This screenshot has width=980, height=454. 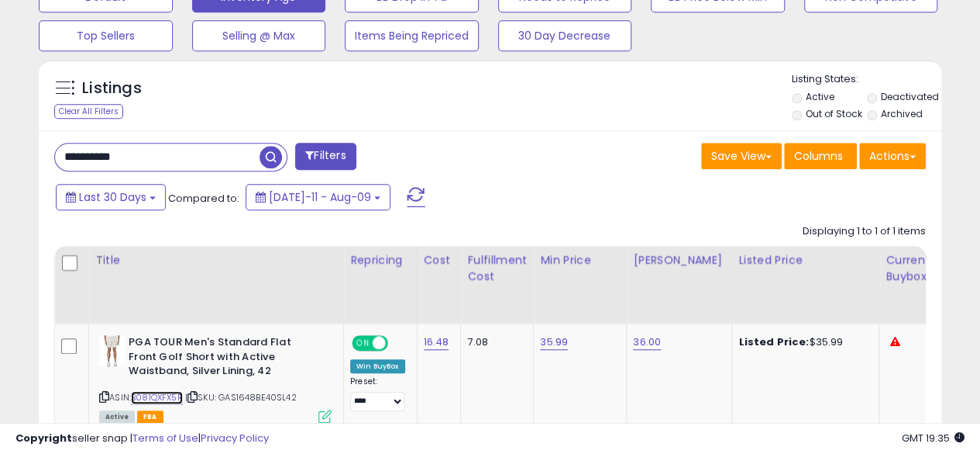 What do you see at coordinates (818, 156) in the screenshot?
I see `span: Columns` at bounding box center [818, 156].